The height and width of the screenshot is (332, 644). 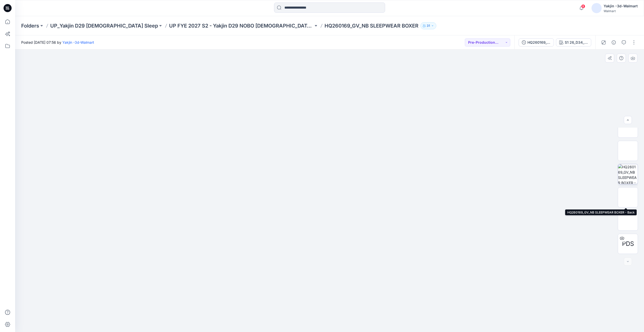 I want to click on button: Details, so click(x=613, y=42).